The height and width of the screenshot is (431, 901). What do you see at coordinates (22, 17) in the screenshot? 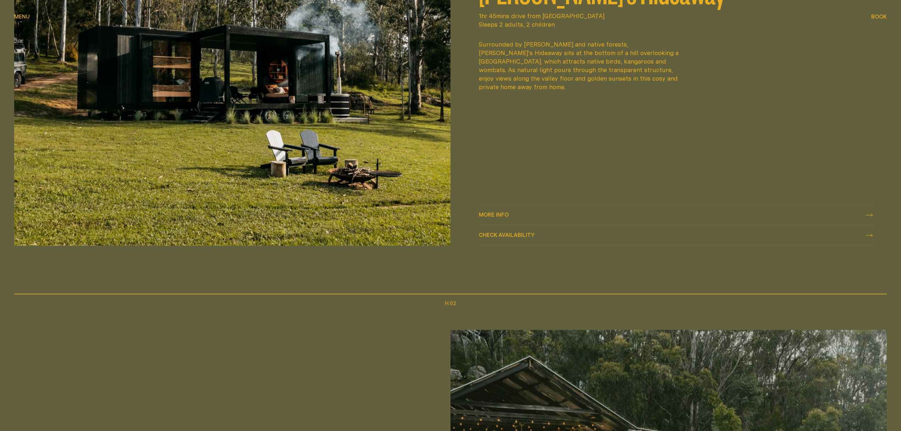
I see `button: show menu` at bounding box center [22, 17].